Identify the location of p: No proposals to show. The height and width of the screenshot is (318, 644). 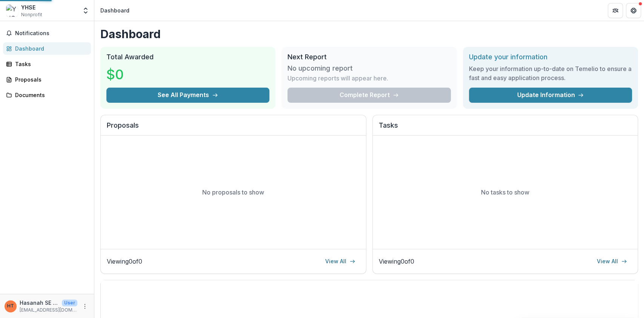
(233, 193).